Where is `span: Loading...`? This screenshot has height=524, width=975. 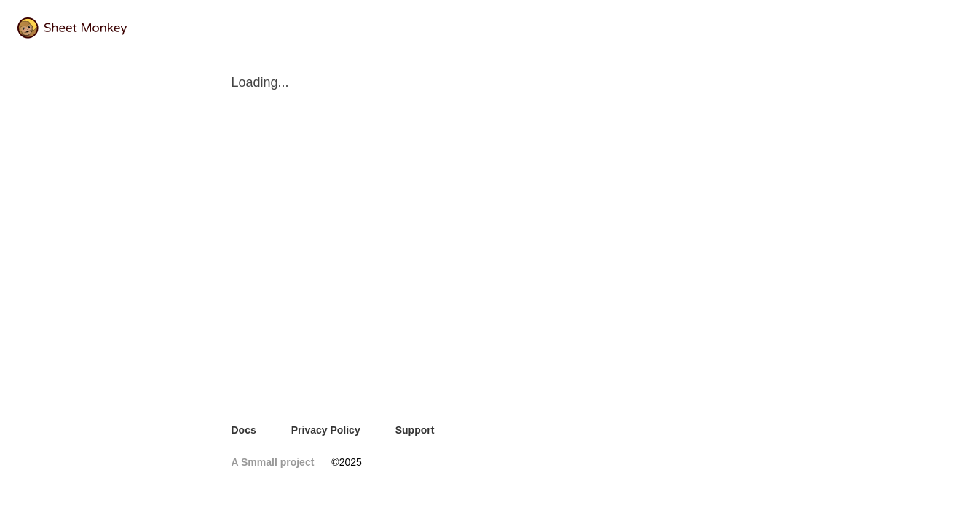 span: Loading... is located at coordinates (488, 82).